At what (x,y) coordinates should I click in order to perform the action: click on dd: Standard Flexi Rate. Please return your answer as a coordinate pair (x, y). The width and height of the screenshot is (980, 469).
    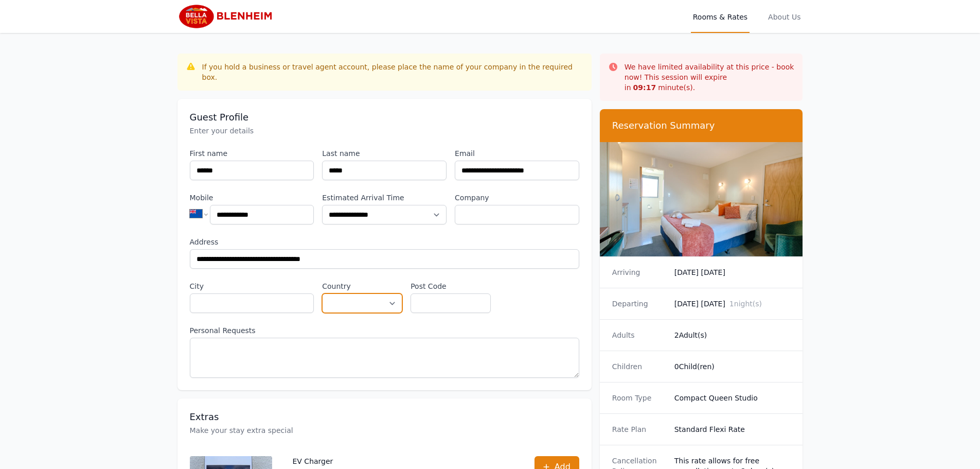
    Looking at the image, I should click on (732, 429).